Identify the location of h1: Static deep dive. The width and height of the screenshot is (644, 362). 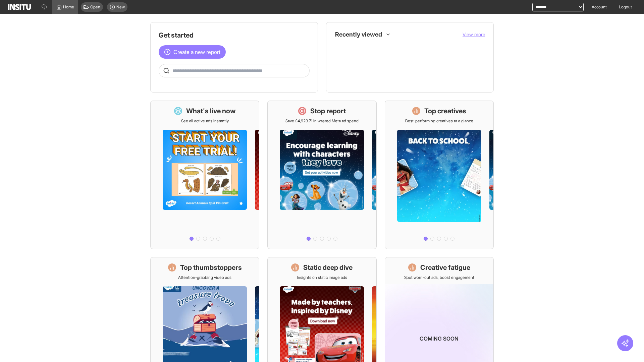
(328, 268).